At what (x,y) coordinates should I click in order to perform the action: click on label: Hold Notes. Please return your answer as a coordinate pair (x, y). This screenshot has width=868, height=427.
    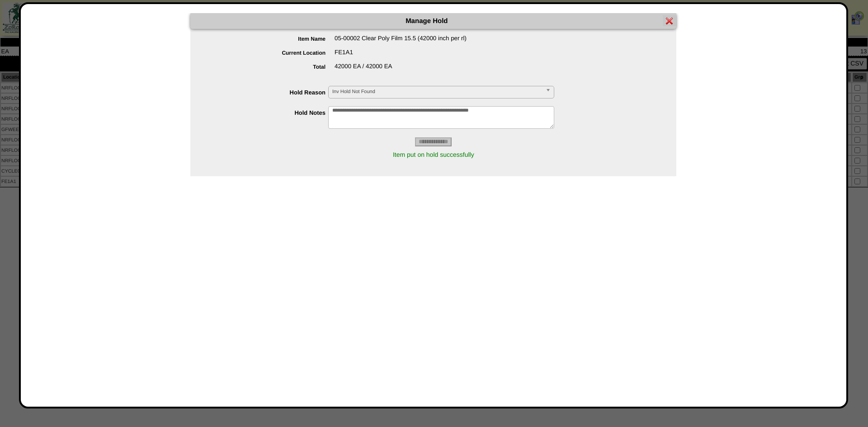
    Looking at the image, I should click on (268, 112).